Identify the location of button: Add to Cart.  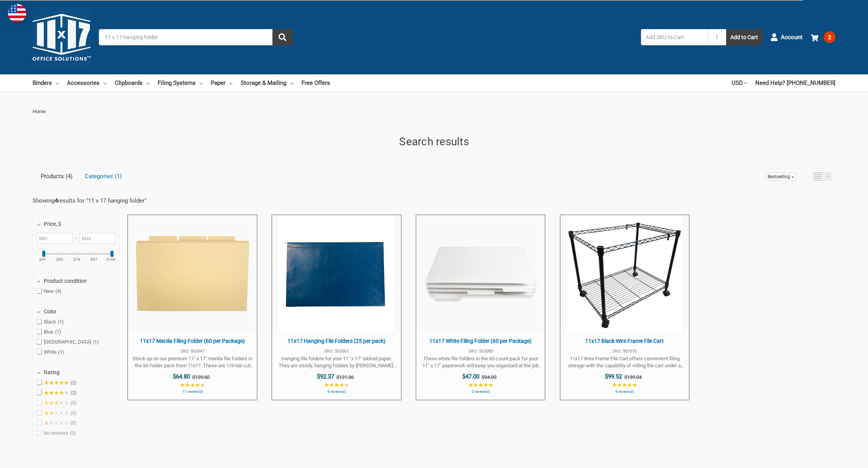
(744, 37).